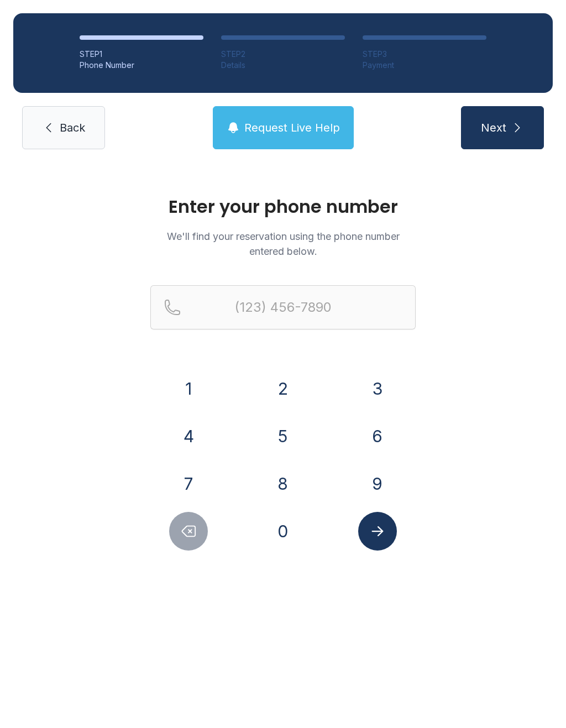  I want to click on button: Delete number, so click(188, 531).